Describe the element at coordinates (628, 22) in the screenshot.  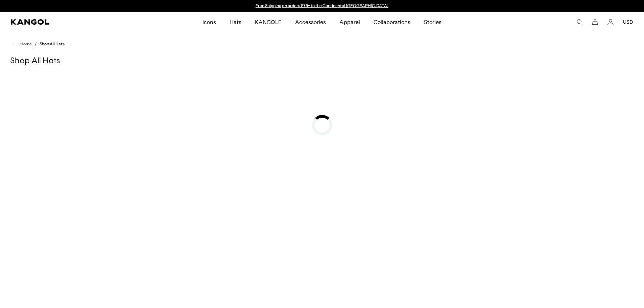
I see `button: USD` at that location.